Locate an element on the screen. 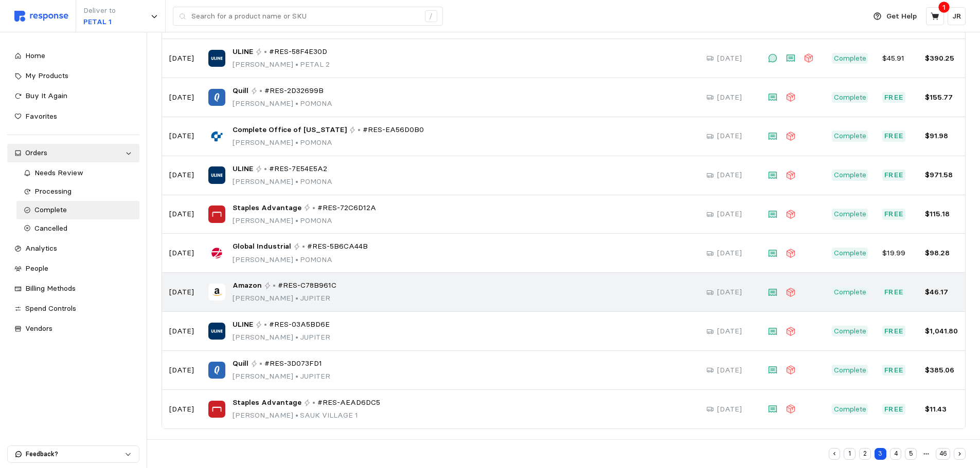  p: $19.99 is located at coordinates (896, 253).